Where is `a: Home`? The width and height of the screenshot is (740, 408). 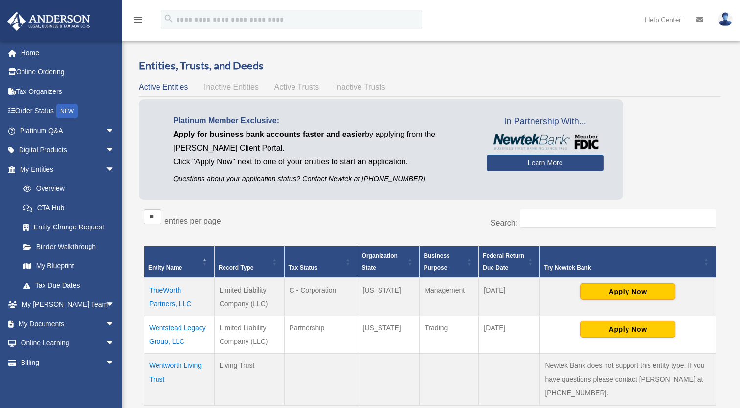 a: Home is located at coordinates (68, 53).